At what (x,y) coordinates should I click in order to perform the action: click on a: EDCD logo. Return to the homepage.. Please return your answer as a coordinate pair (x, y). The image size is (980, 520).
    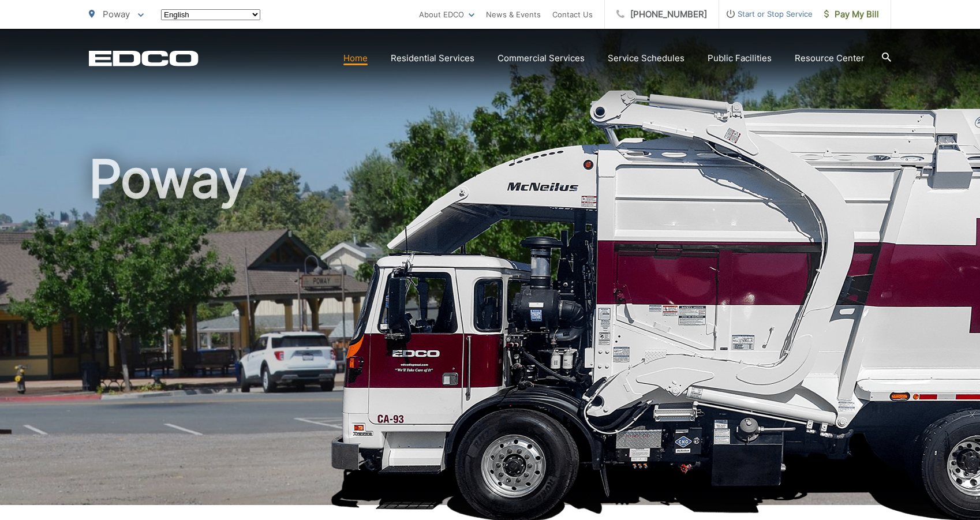
    Looking at the image, I should click on (144, 58).